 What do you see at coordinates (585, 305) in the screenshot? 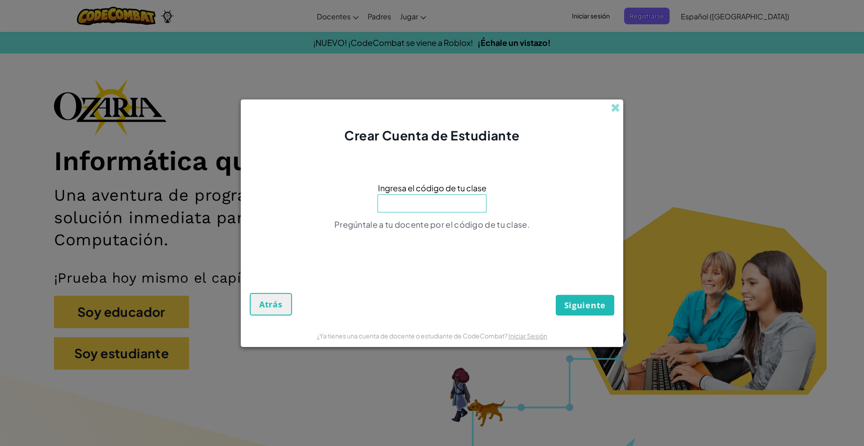
I see `span: Siguiente` at bounding box center [585, 305].